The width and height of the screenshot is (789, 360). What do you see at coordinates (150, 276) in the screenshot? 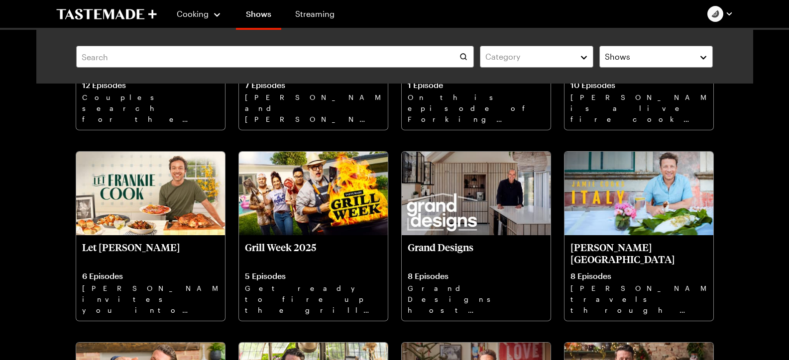
I see `p: 6 Episodes` at bounding box center [150, 276].